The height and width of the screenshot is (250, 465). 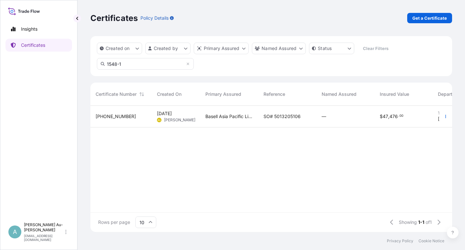 What do you see at coordinates (29, 29) in the screenshot?
I see `p: Insights` at bounding box center [29, 29].